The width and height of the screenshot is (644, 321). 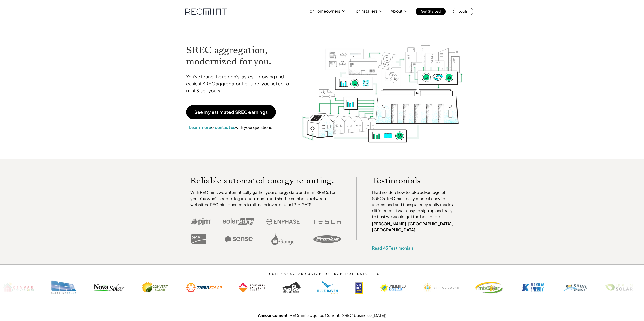 What do you see at coordinates (231, 112) in the screenshot?
I see `a: See my estimated SREC earnings` at bounding box center [231, 112].